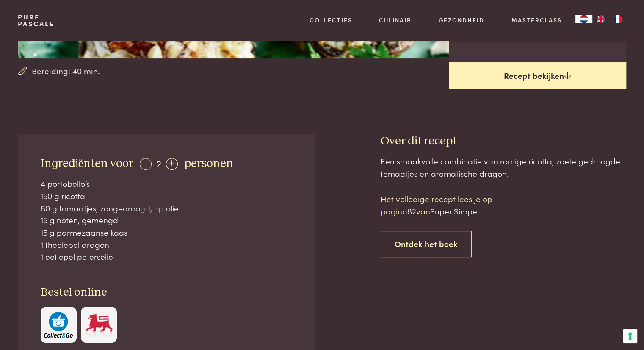 Image resolution: width=644 pixels, height=350 pixels. What do you see at coordinates (167, 232) in the screenshot?
I see `div: 15 g parmezaanse kaas` at bounding box center [167, 232].